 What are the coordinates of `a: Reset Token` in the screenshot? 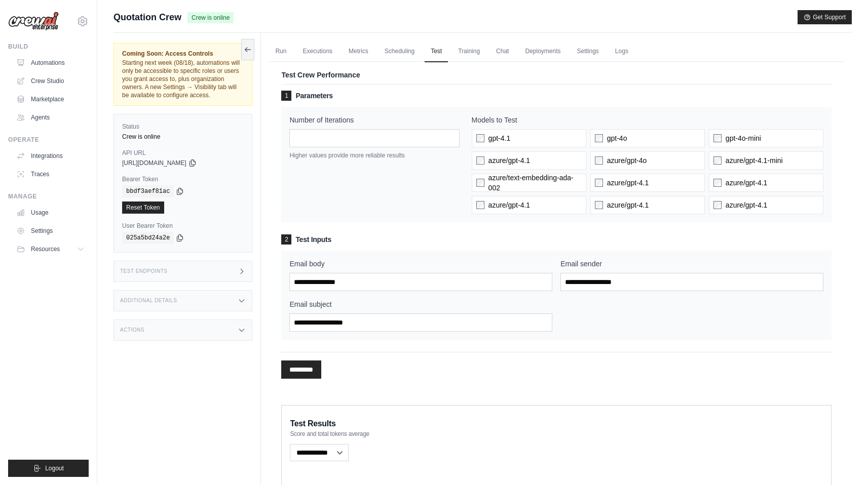 It's located at (142, 208).